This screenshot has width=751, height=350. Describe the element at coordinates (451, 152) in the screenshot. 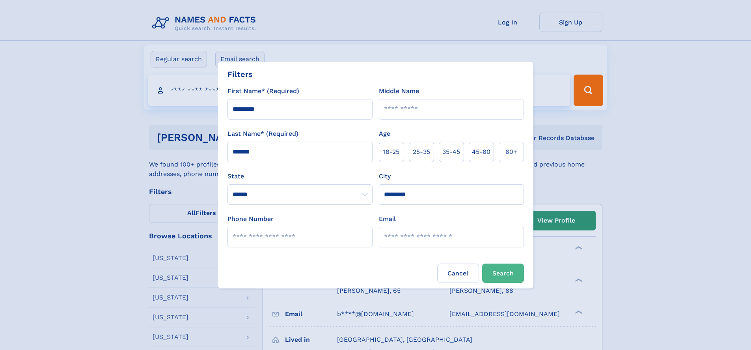

I see `span: 35‑45` at that location.